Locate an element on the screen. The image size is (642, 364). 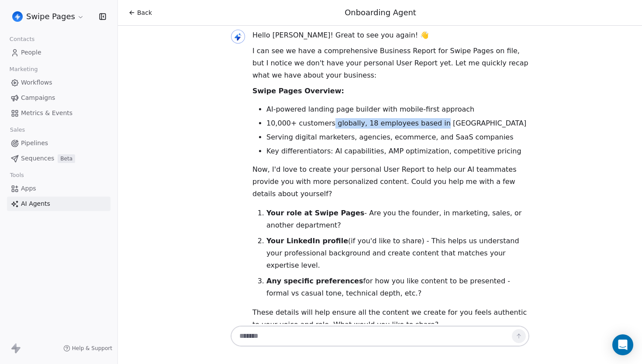
a: Help & Support is located at coordinates (88, 348).